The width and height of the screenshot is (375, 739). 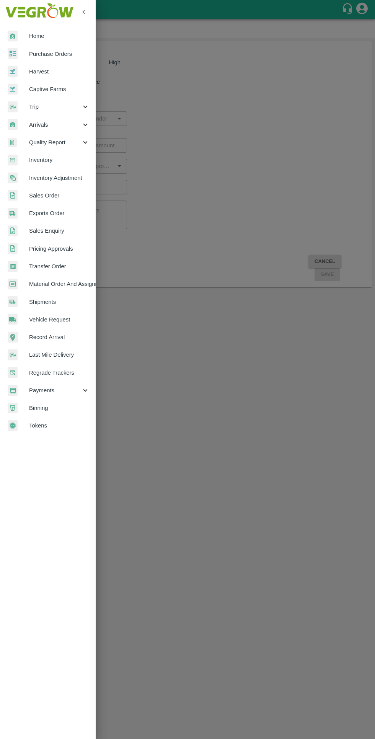 I want to click on span: Sales Order, so click(x=59, y=196).